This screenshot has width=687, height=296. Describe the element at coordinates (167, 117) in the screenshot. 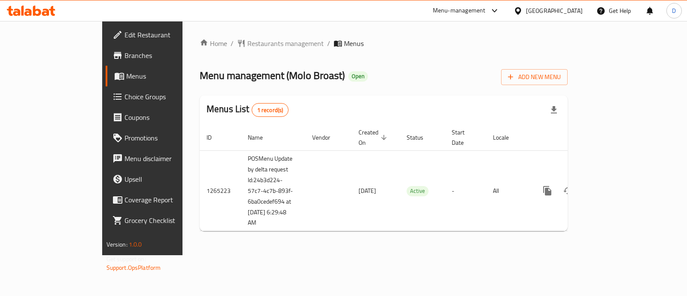

I see `span: Coupons` at that location.